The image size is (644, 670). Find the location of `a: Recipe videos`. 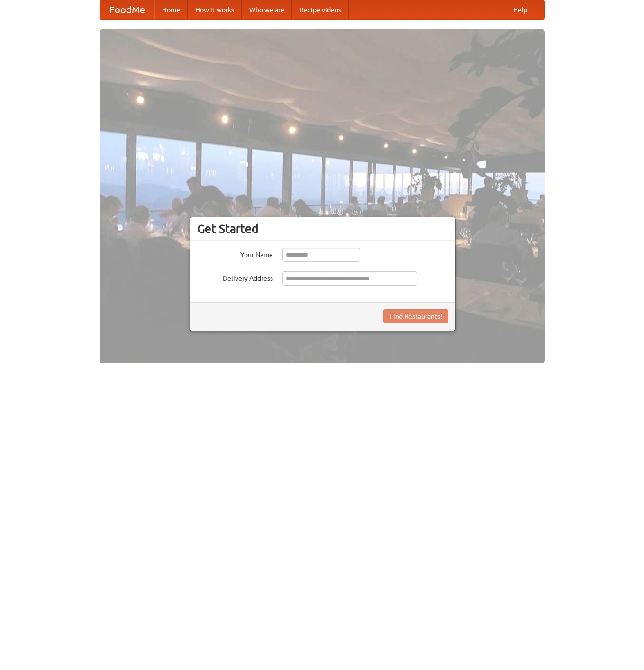

a: Recipe videos is located at coordinates (321, 10).